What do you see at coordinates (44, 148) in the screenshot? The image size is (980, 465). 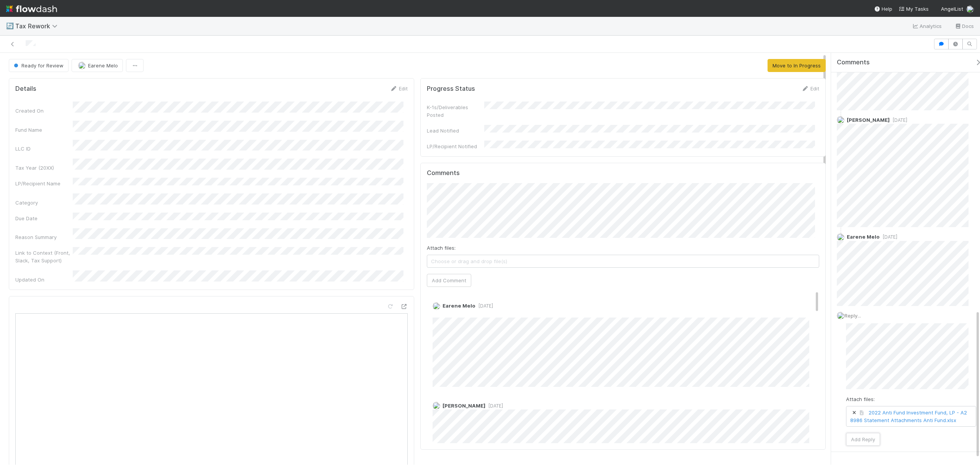 I see `div: LLC ID` at bounding box center [44, 148].